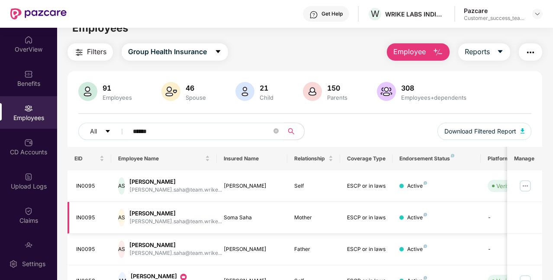  Describe the element at coordinates (294, 131) in the screenshot. I see `button: search` at that location.